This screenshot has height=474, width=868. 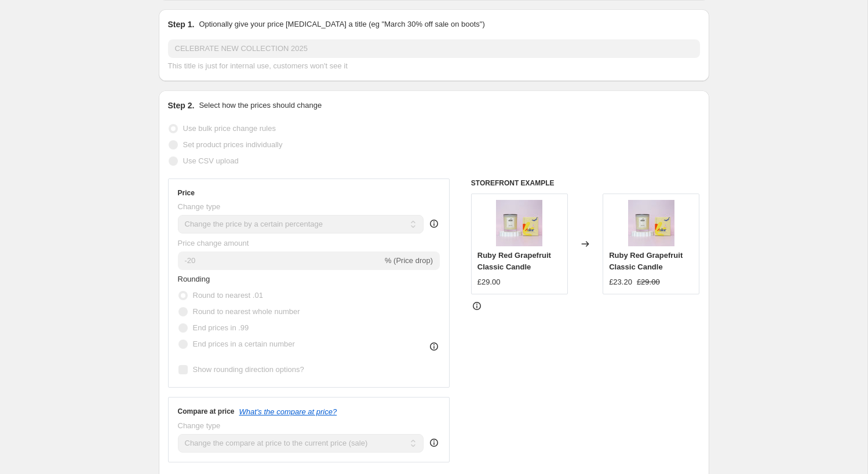 What do you see at coordinates (186, 193) in the screenshot?
I see `h3: Price` at bounding box center [186, 193].